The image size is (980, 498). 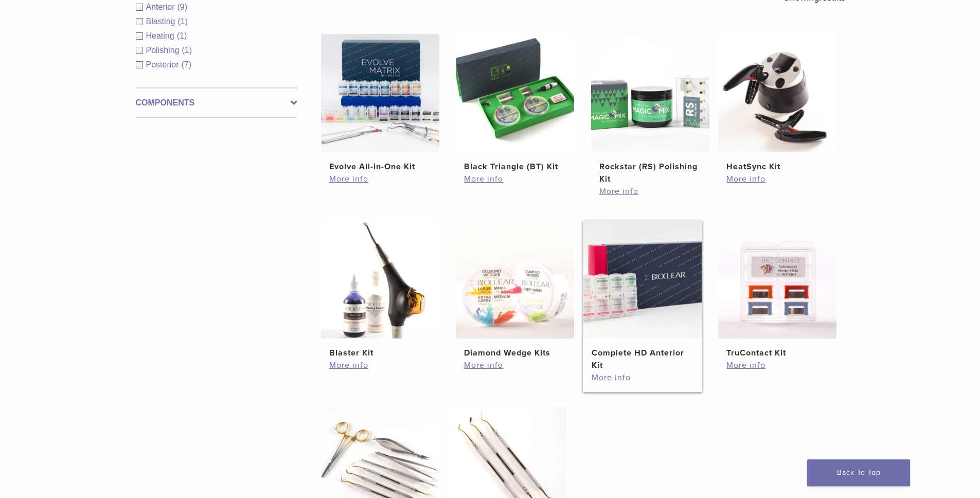 What do you see at coordinates (777, 103) in the screenshot?
I see `a: HeatSync KitHeatSync Kit` at bounding box center [777, 103].